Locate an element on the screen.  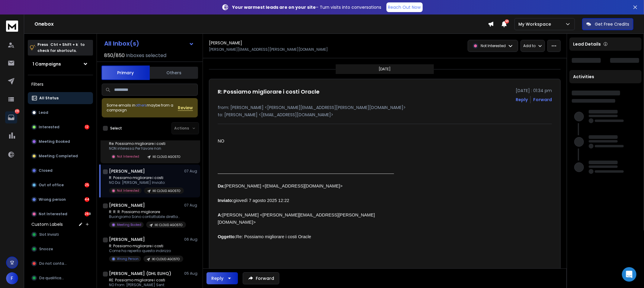
div: Activities is located at coordinates (605, 77).